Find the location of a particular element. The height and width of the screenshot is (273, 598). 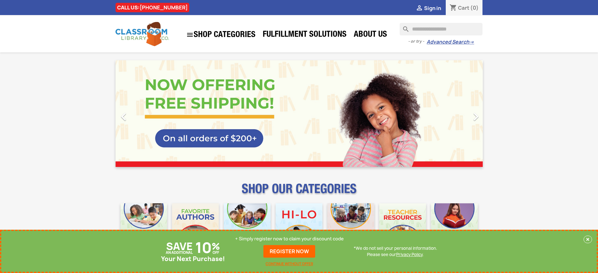

a:  Sign in is located at coordinates (428, 8).